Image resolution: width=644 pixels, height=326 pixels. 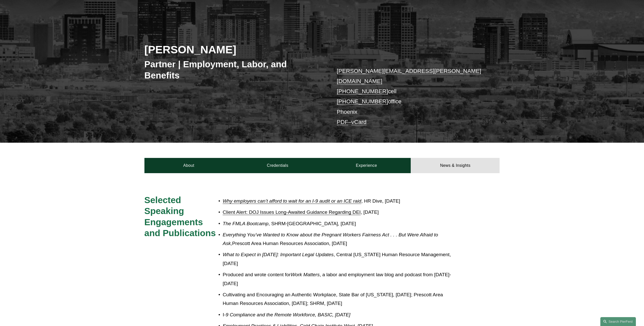 I want to click on a: Experience, so click(x=366, y=166).